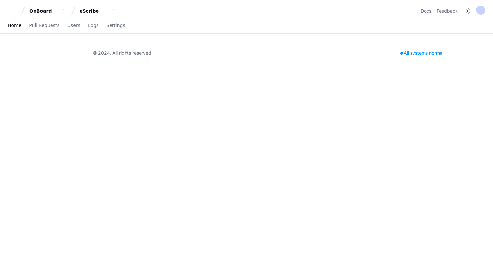 The width and height of the screenshot is (493, 265). What do you see at coordinates (93, 26) in the screenshot?
I see `a: Logs` at bounding box center [93, 26].